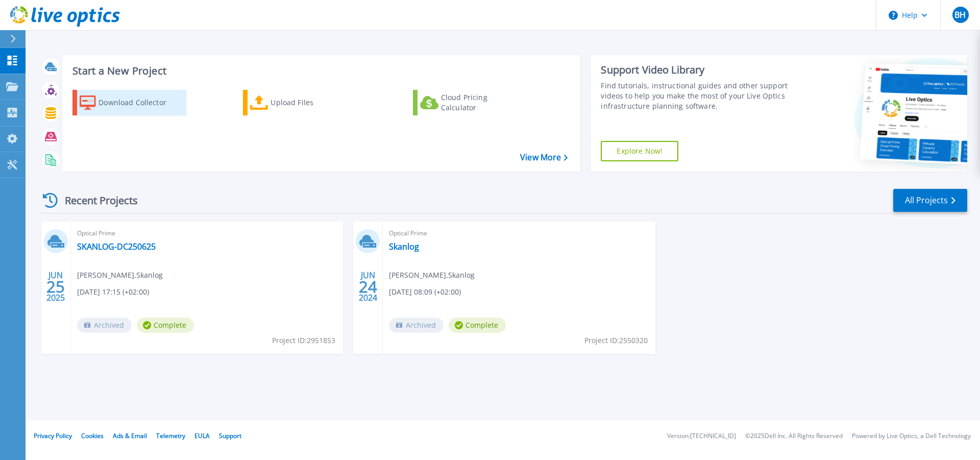 Image resolution: width=980 pixels, height=460 pixels. What do you see at coordinates (368, 286) in the screenshot?
I see `div: JUN 2024` at bounding box center [368, 286].